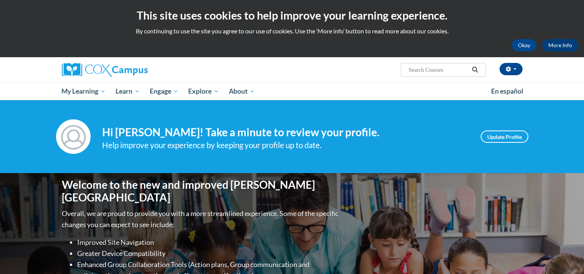 The image size is (584, 274). What do you see at coordinates (203, 91) in the screenshot?
I see `span: Explore` at bounding box center [203, 91].